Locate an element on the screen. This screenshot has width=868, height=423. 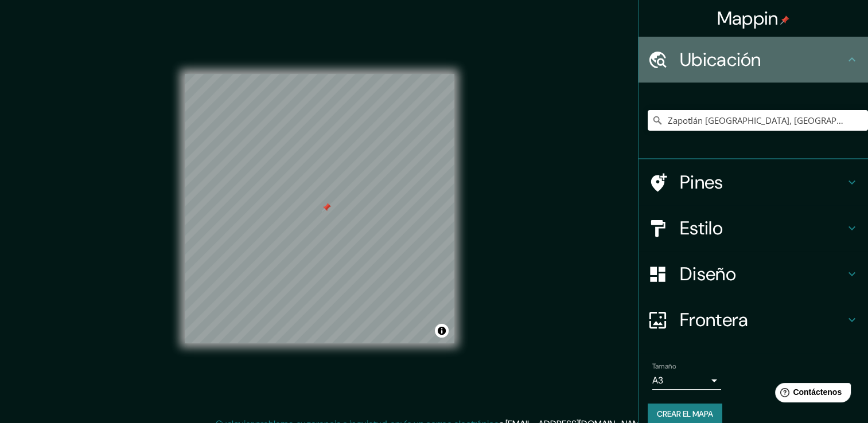
font: Crear el mapa is located at coordinates (685, 414).